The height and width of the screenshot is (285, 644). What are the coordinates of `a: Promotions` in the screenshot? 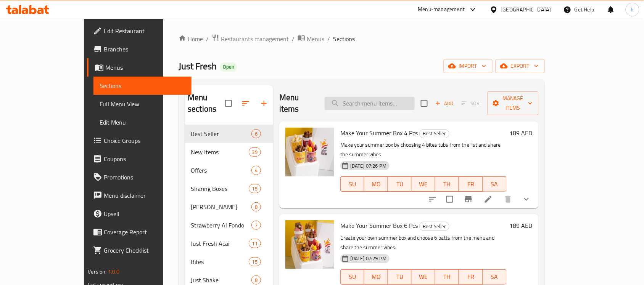 It's located at (139, 177).